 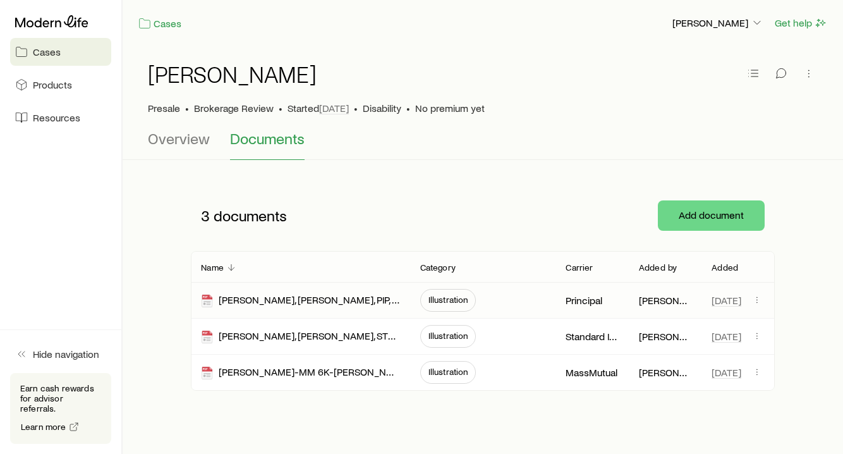 I want to click on div: Case details tabs, so click(x=483, y=145).